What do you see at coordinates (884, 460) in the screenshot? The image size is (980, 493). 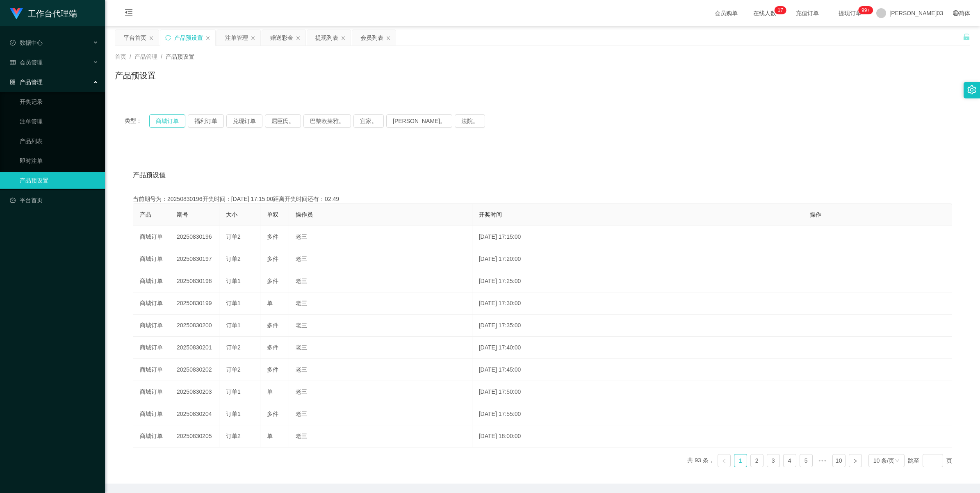 I see `div: 10 条/页` at bounding box center [884, 460].